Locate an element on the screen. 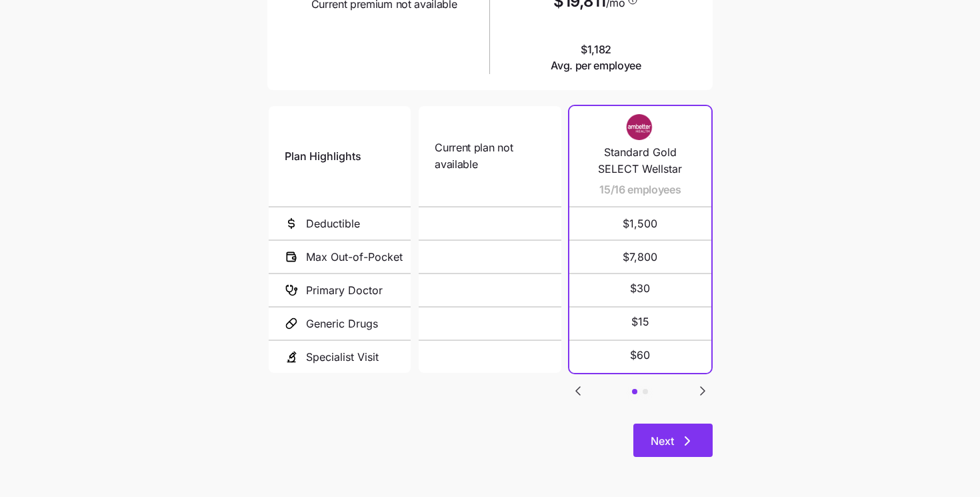 The image size is (980, 497). span: $7,800 is located at coordinates (640, 257).